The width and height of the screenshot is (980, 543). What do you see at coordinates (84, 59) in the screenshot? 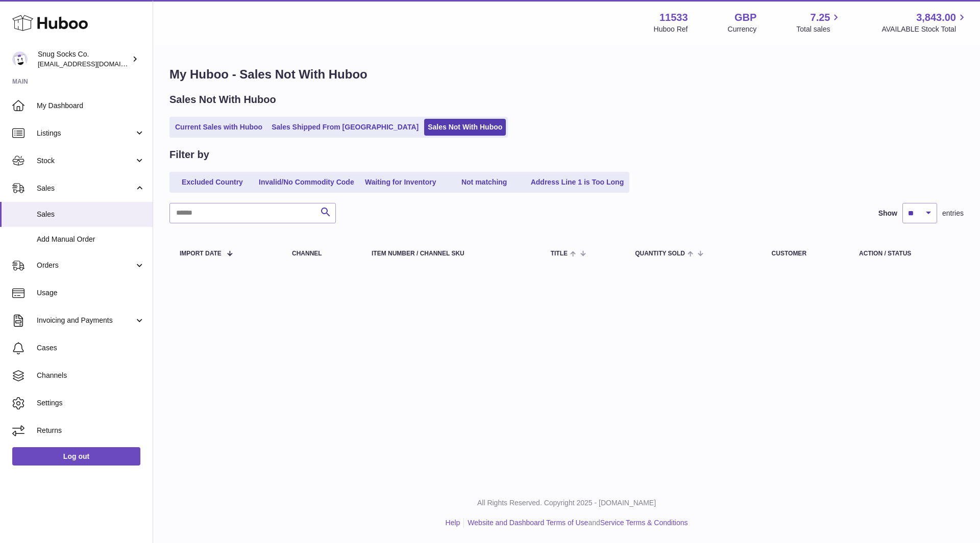
I see `div: Snug Socks Co.` at bounding box center [84, 59].